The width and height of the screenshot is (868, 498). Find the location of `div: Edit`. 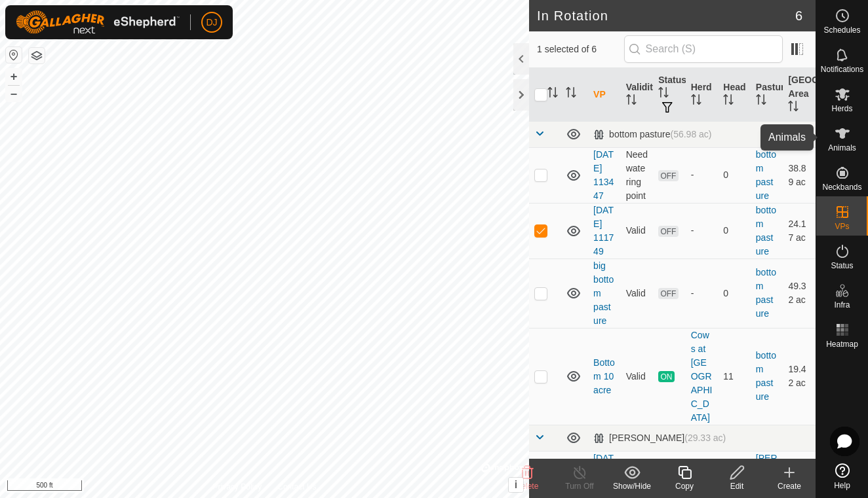

div: Edit is located at coordinates (737, 486).